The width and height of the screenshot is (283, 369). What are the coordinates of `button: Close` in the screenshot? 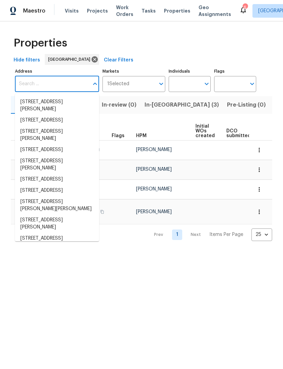 It's located at (95, 84).